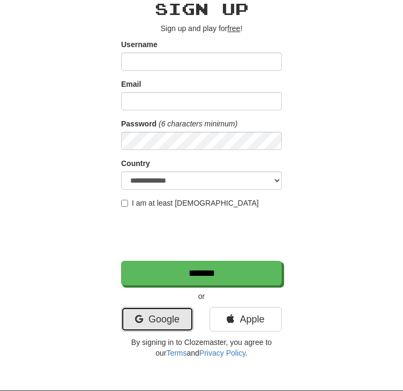 The image size is (403, 391). Describe the element at coordinates (136, 163) in the screenshot. I see `label: Country` at that location.